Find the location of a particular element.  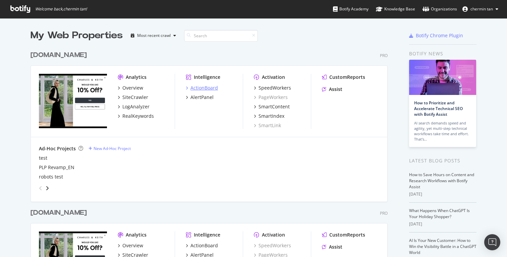

a: robots test is located at coordinates (51, 177).